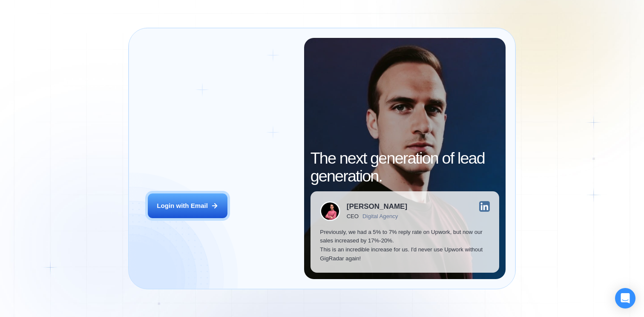 Image resolution: width=644 pixels, height=317 pixels. I want to click on div: CEO, so click(353, 216).